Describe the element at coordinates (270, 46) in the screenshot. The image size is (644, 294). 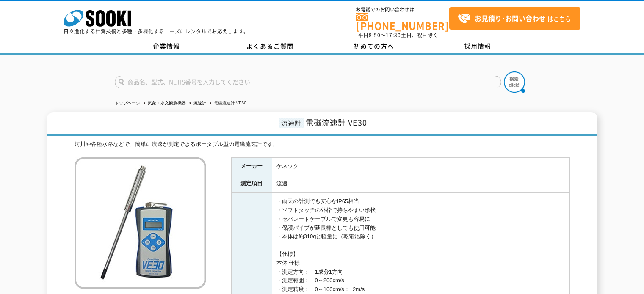
I see `a: よくあるご質問` at that location.